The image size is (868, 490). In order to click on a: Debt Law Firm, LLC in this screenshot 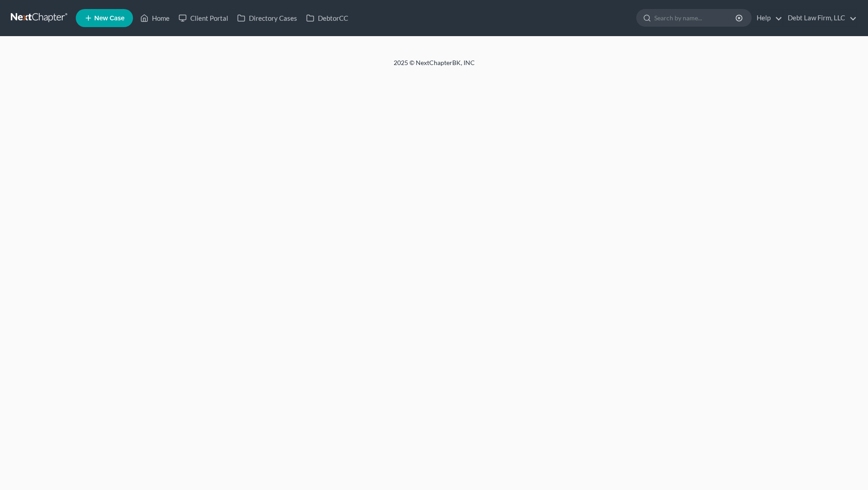, I will do `click(820, 18)`.